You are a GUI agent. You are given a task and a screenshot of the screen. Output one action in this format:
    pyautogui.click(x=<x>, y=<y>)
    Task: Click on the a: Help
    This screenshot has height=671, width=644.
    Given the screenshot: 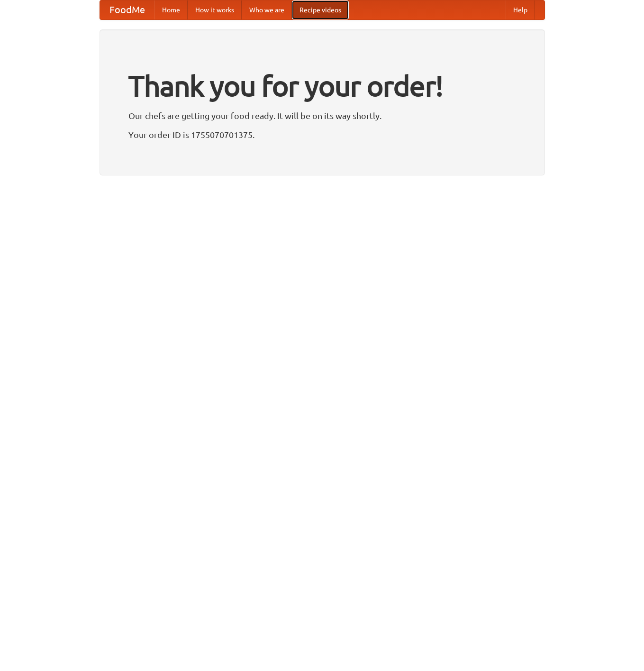 What is the action you would take?
    pyautogui.click(x=521, y=10)
    